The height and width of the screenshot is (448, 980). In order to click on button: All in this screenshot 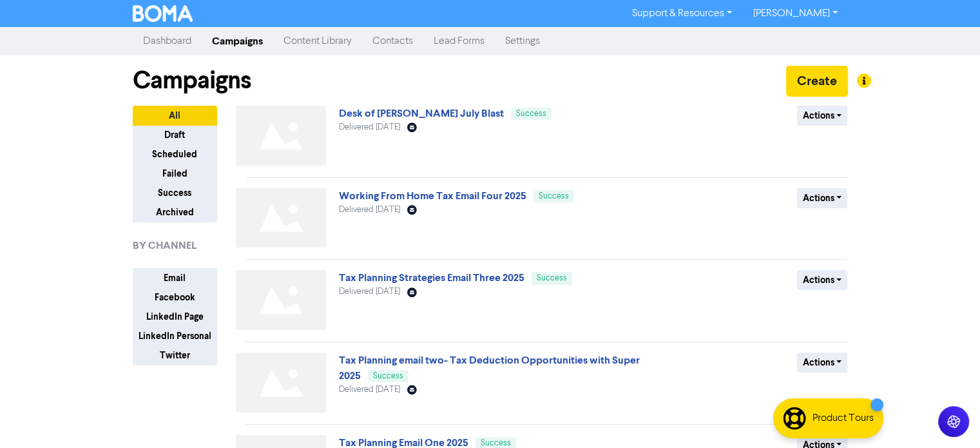, I will do `click(174, 115)`.